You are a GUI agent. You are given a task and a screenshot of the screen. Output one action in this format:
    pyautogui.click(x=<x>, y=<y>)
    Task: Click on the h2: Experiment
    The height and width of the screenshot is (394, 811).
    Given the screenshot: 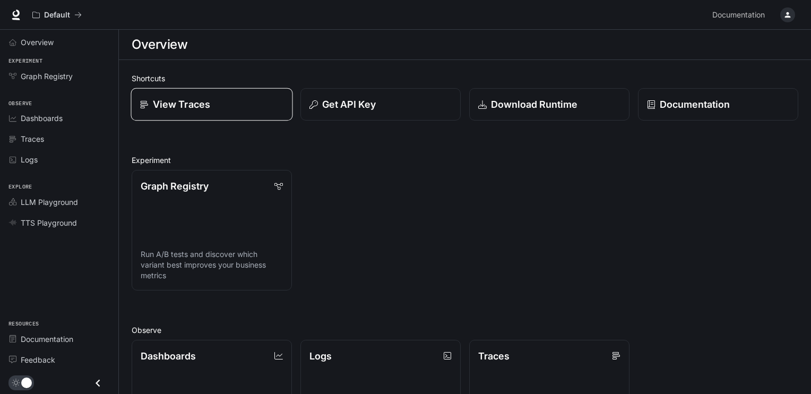 What is the action you would take?
    pyautogui.click(x=465, y=160)
    